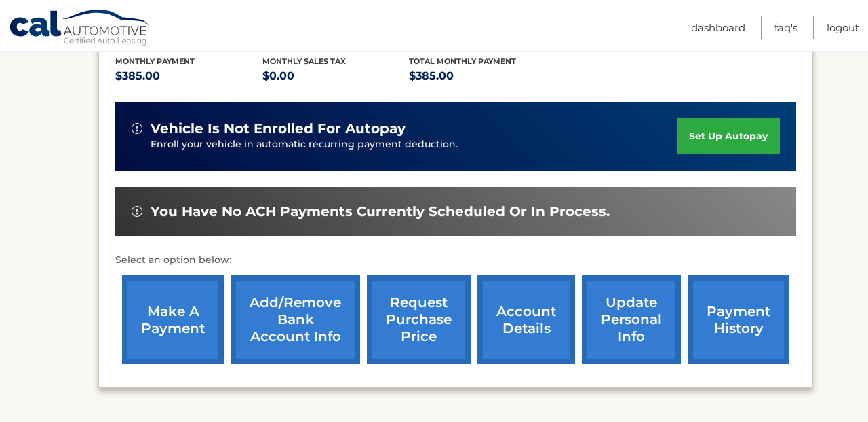 The width and height of the screenshot is (868, 422). Describe the element at coordinates (278, 128) in the screenshot. I see `span: vehicle is not enrolled for autopay` at that location.